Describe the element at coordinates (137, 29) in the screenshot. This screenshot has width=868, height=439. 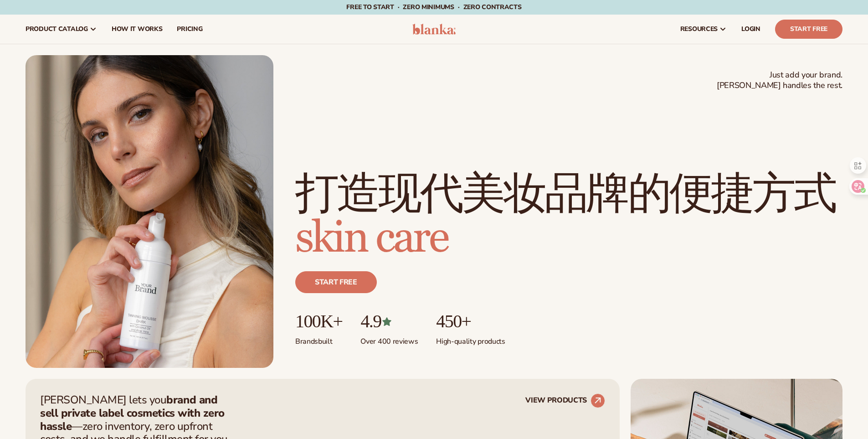
I see `a: How It Works` at that location.